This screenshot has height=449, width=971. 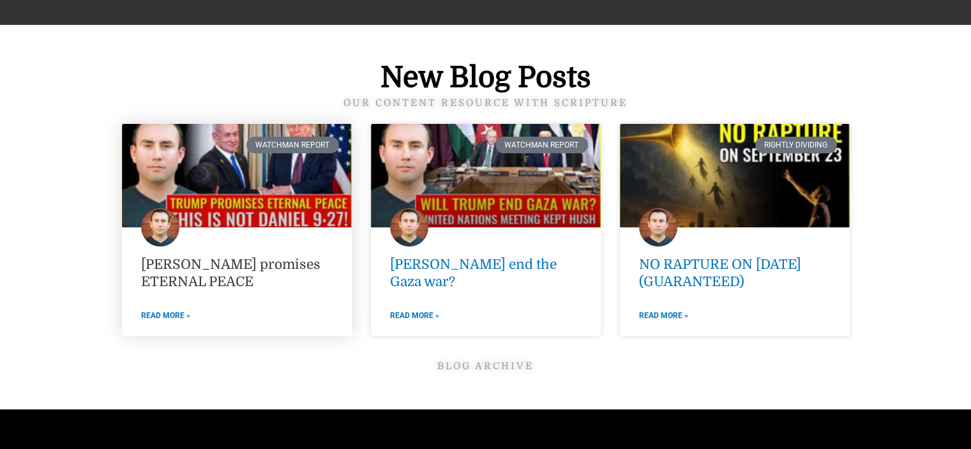 I want to click on div: Rightly Dividing, so click(x=796, y=145).